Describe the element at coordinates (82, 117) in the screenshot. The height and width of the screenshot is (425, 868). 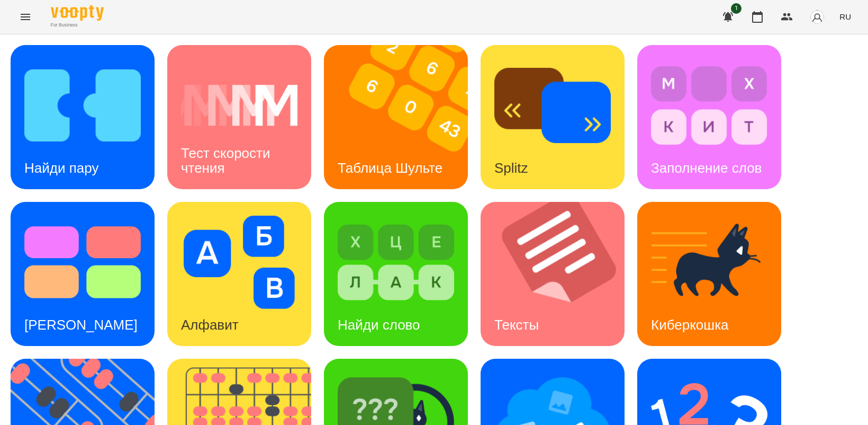
I see `a: Найди паруНайди пару` at that location.